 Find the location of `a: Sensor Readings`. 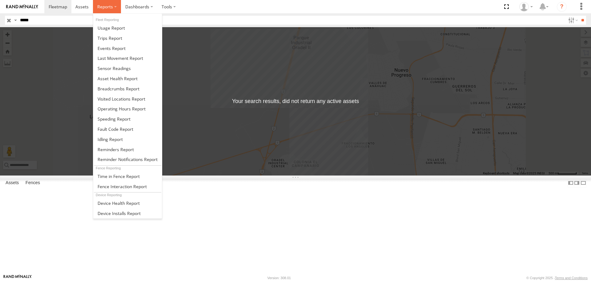

a: Sensor Readings is located at coordinates (127, 68).